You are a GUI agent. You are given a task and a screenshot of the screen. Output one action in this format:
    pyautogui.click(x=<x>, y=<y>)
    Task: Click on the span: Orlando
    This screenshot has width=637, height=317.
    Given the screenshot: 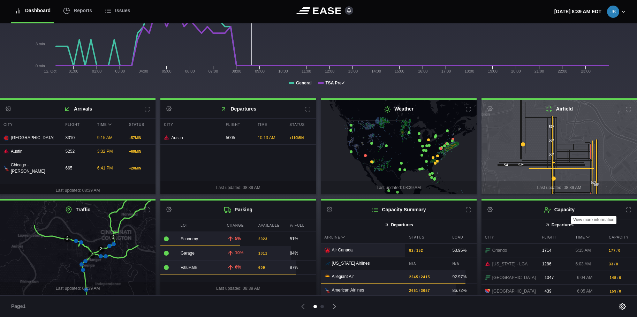 What is the action you would take?
    pyautogui.click(x=500, y=250)
    